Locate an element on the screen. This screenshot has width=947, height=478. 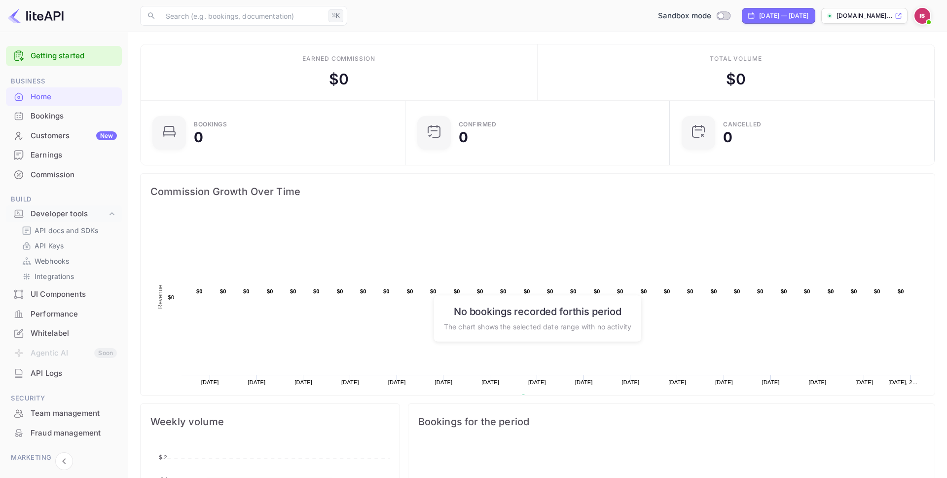
p: API Keys is located at coordinates (49, 245).